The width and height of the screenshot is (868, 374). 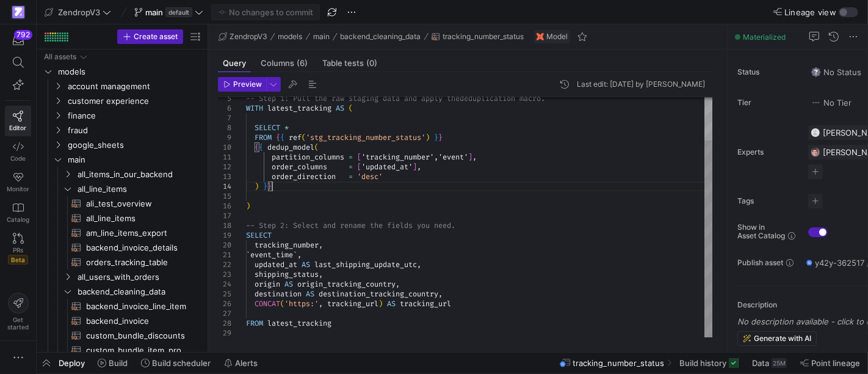 I want to click on span: finance, so click(x=134, y=115).